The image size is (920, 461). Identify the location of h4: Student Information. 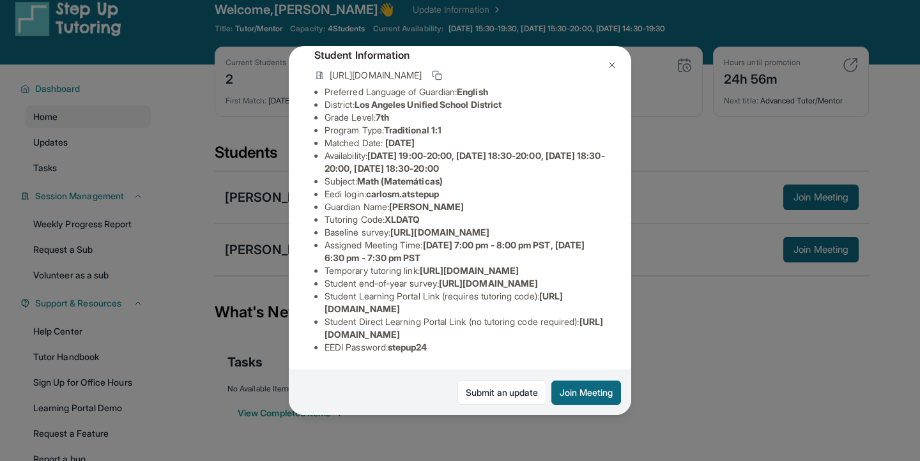
(460, 55).